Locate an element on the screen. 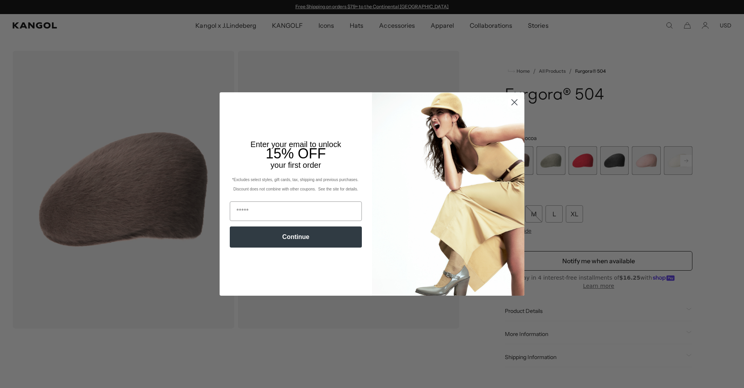 This screenshot has height=388, width=744. span: Enter your email to unlock is located at coordinates (296, 144).